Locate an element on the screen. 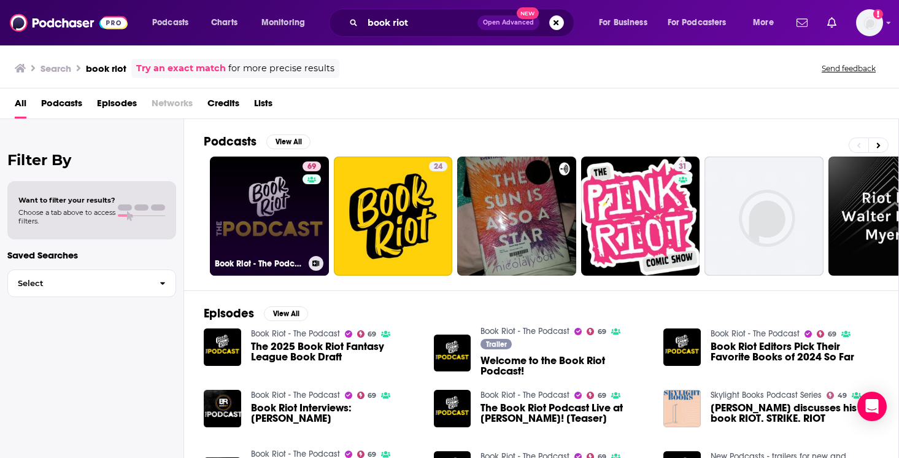 This screenshot has height=458, width=899. a: PodcastsView All is located at coordinates (257, 141).